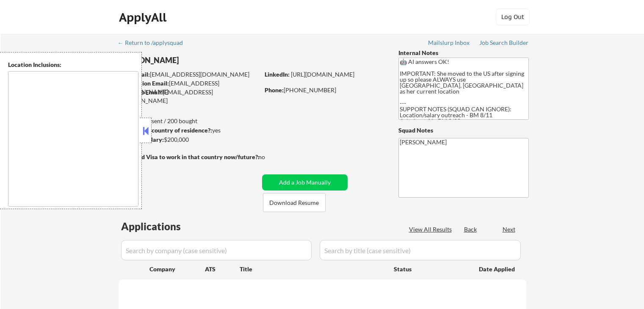 This screenshot has height=309, width=644. I want to click on div: 172 sent / 200 bought, so click(188, 121).